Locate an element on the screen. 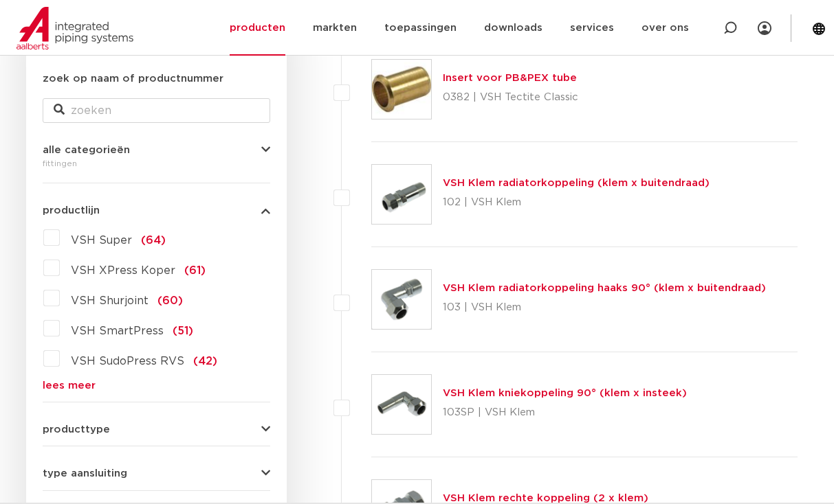 This screenshot has height=504, width=834. a: VSH Klem kniekoppeling 90° (klem x insteek) is located at coordinates (565, 393).